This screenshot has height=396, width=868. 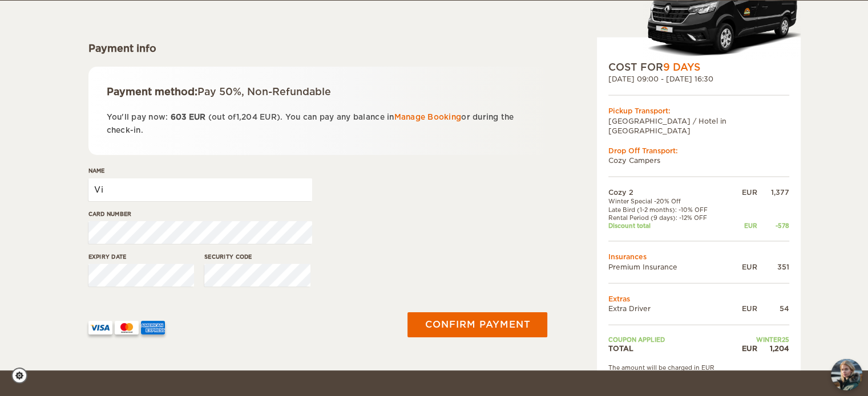 What do you see at coordinates (773, 308) in the screenshot?
I see `div: 54` at bounding box center [773, 308].